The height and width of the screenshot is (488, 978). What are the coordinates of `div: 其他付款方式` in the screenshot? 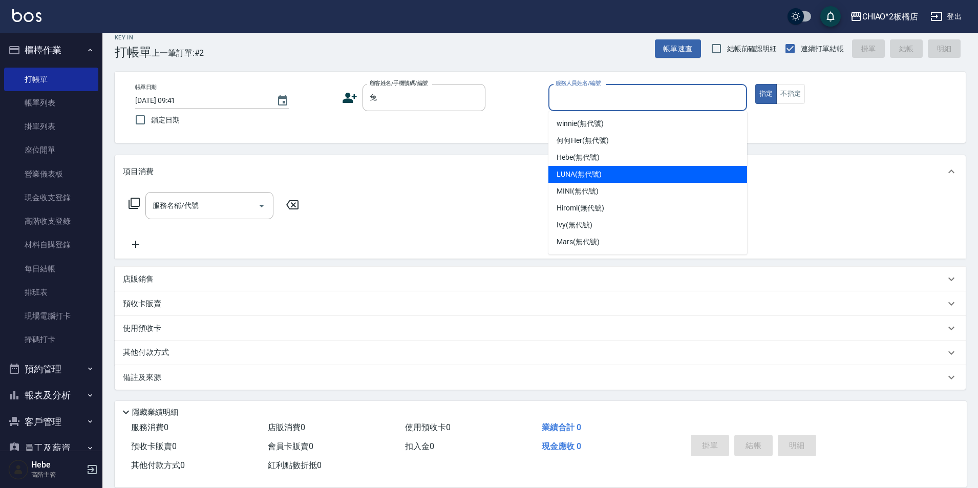 It's located at (540, 353).